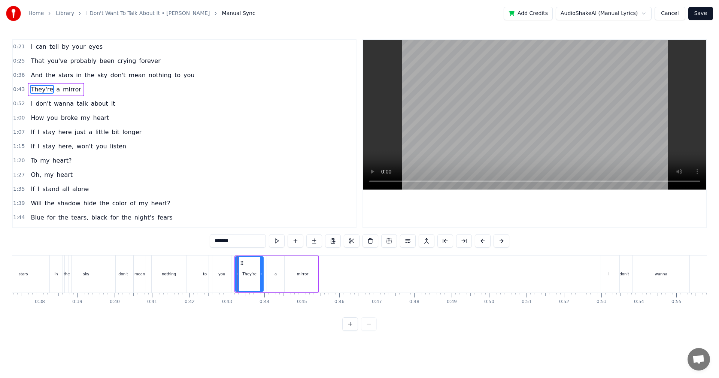  Describe the element at coordinates (72, 89) in the screenshot. I see `span: mirror` at that location.